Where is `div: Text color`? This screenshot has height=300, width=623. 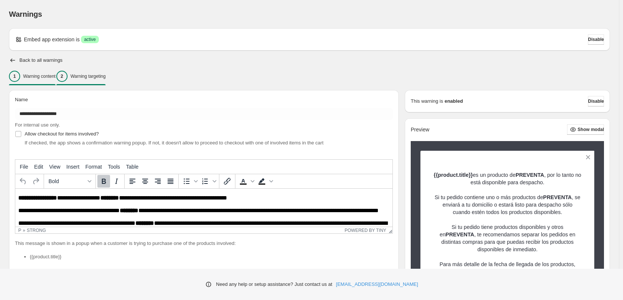
div: Text color is located at coordinates (246, 182).